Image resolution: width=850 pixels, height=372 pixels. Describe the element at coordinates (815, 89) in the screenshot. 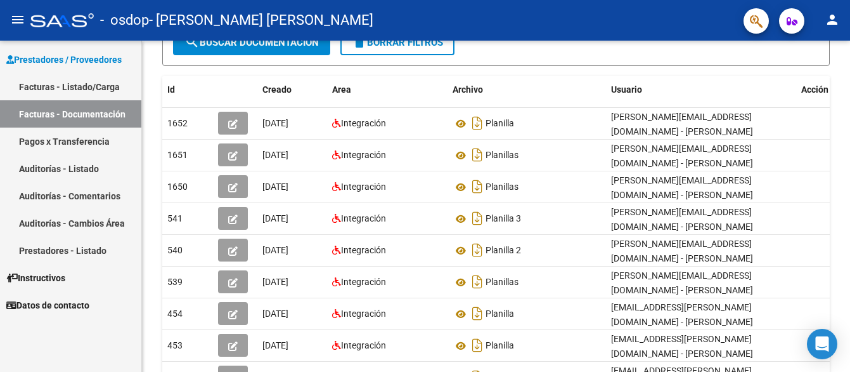

I see `span: Acción` at that location.